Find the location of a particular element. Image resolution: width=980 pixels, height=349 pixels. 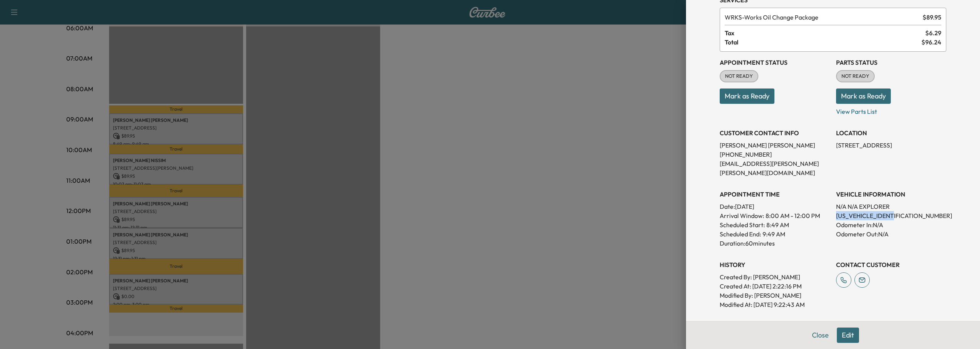

span: $ 6.29 is located at coordinates (934, 33).